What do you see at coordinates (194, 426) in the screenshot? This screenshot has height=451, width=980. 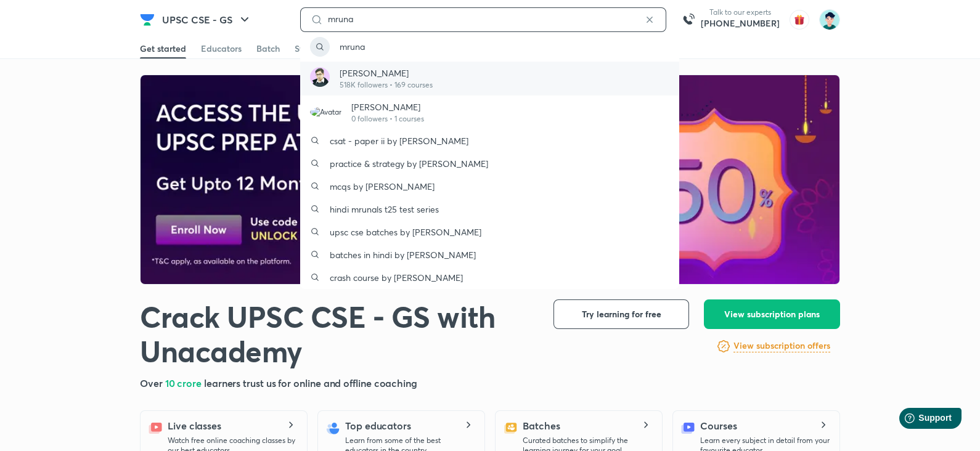 I see `h5: Live classes` at bounding box center [194, 426].